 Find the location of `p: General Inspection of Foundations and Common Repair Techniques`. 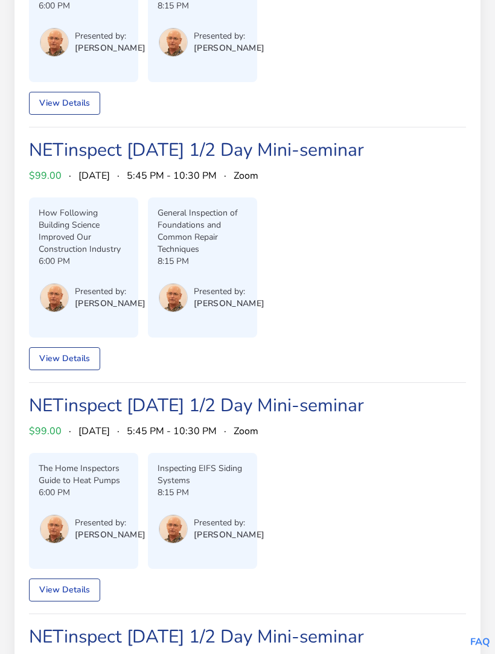

p: General Inspection of Foundations and Common Repair Techniques is located at coordinates (202, 232).